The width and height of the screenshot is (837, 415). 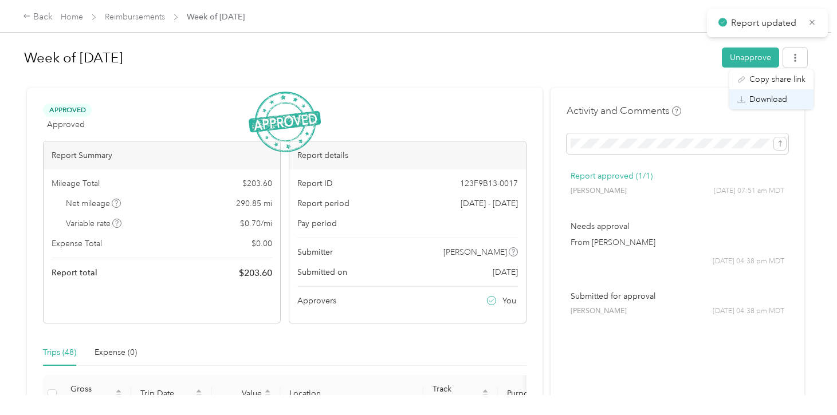 What do you see at coordinates (72, 17) in the screenshot?
I see `a: Home` at bounding box center [72, 17].